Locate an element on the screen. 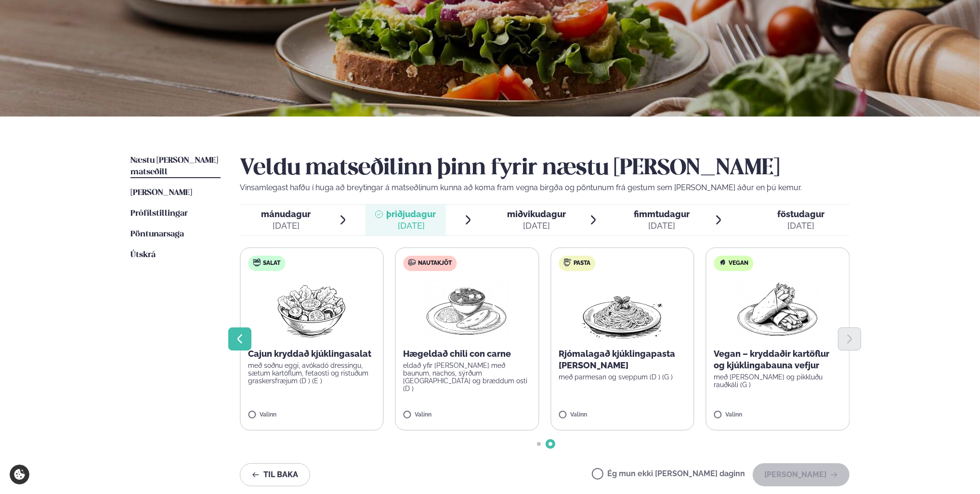  button: Next slide is located at coordinates (849, 339).